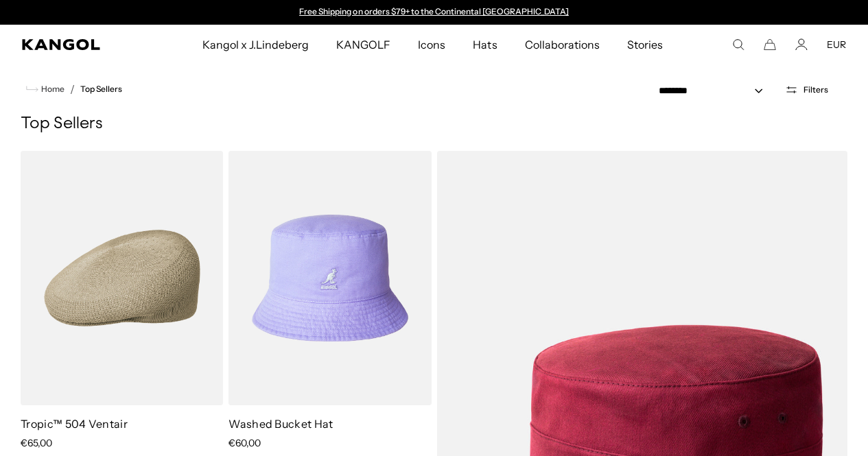 The height and width of the screenshot is (456, 868). What do you see at coordinates (122, 278) in the screenshot?
I see `img: Tropic™ 504 Ventair` at bounding box center [122, 278].